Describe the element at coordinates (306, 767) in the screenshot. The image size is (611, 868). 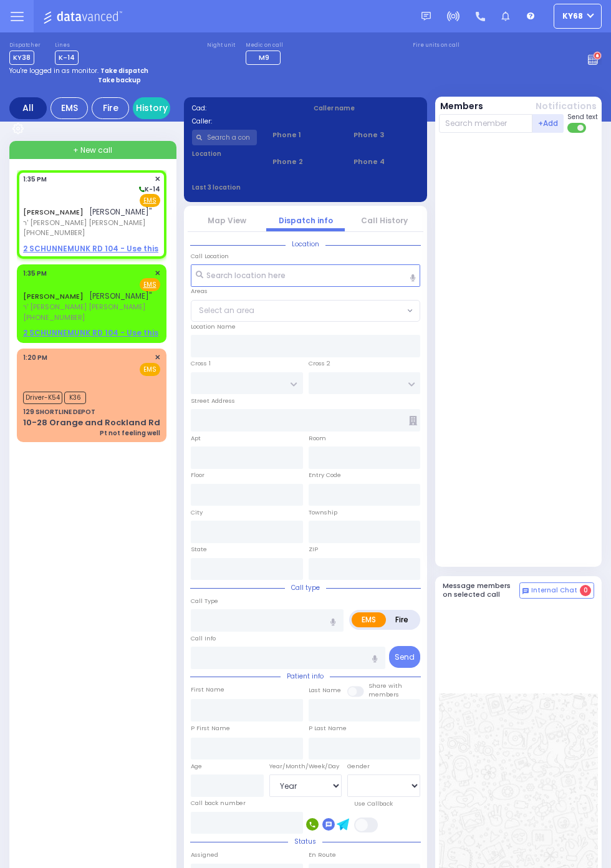
I see `div: Year/Month/Week/Day` at that location.